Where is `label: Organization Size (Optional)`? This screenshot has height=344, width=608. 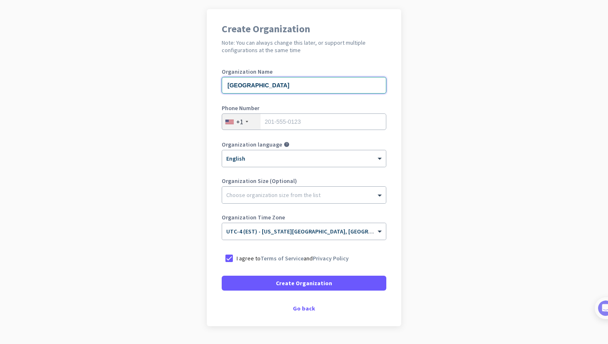 label: Organization Size (Optional) is located at coordinates (304, 181).